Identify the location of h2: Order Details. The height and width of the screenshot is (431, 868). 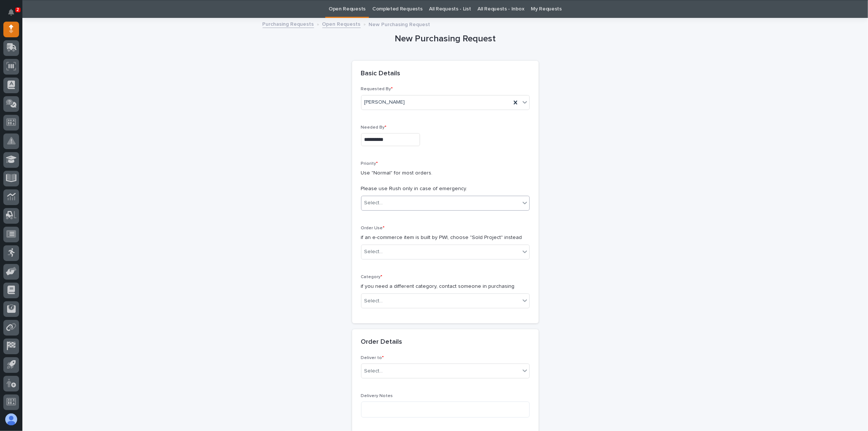
(382, 342).